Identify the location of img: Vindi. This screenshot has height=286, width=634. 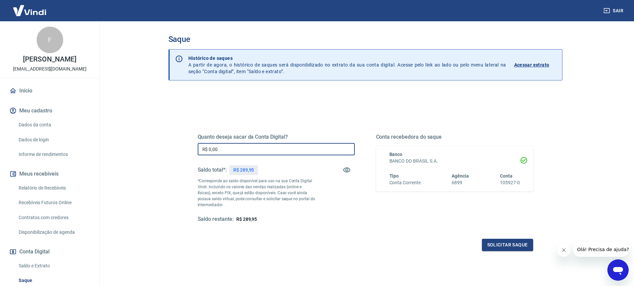
(30, 10).